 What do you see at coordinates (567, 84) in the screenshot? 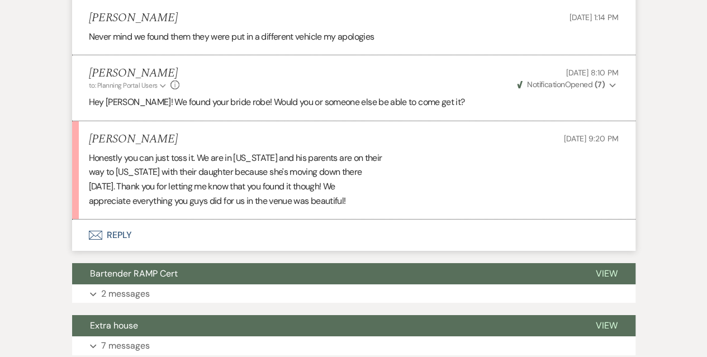
I see `button: NotificationOpened (7)` at bounding box center [567, 84].